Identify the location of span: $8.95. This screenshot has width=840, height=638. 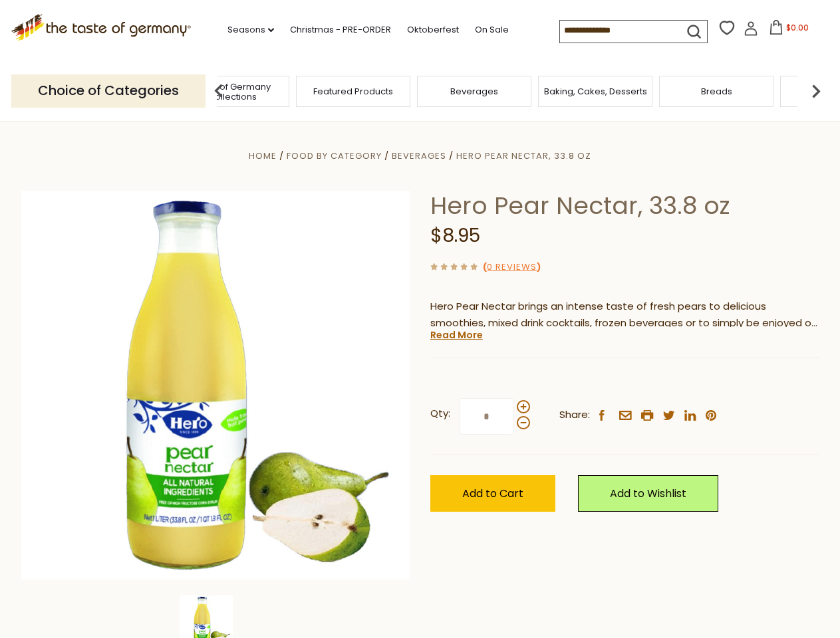
(455, 235).